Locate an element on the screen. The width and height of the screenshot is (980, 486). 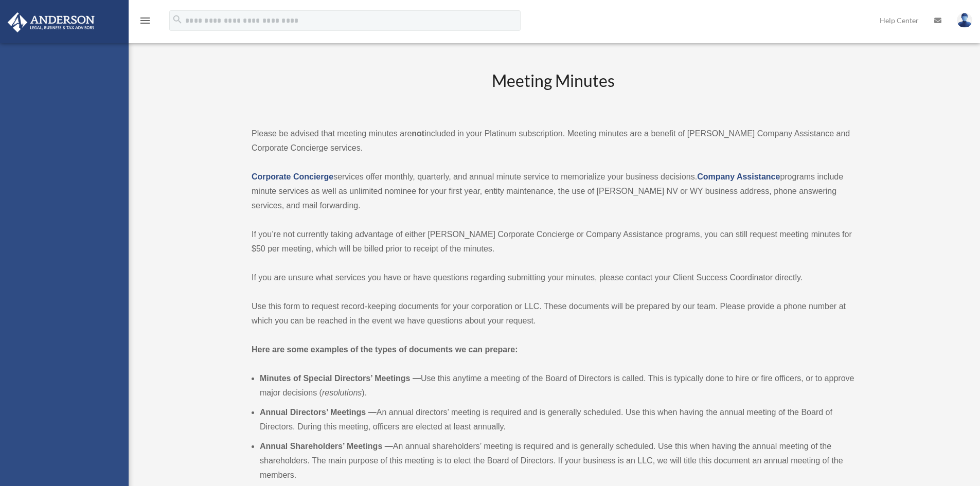
b: Annual Shareholders’ Meetings — is located at coordinates (326, 446).